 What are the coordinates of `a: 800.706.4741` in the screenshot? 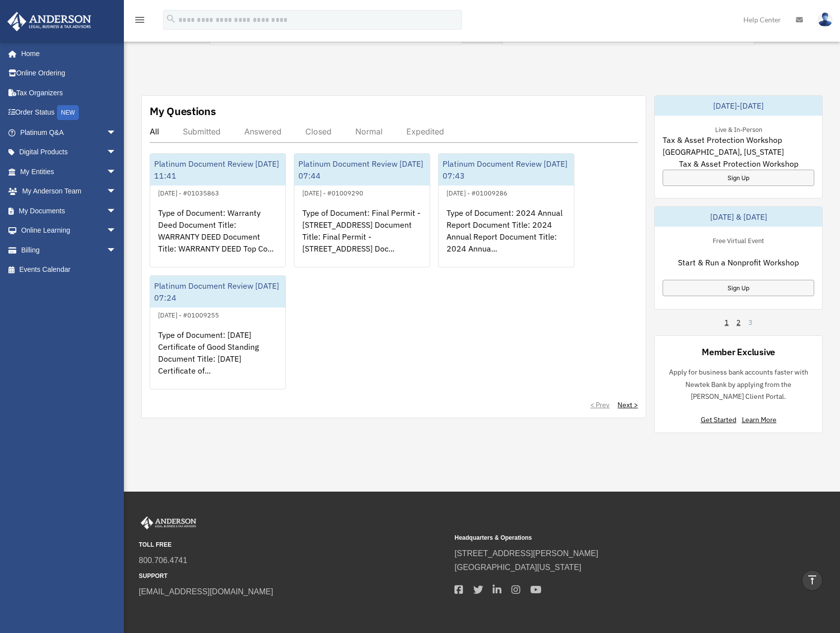 It's located at (163, 560).